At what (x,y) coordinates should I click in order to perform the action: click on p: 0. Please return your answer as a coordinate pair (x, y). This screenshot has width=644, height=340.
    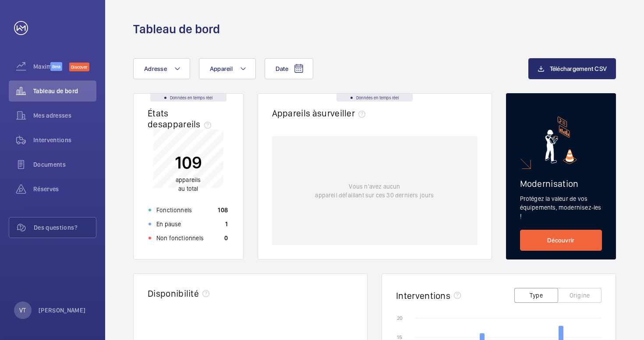
    Looking at the image, I should click on (226, 238).